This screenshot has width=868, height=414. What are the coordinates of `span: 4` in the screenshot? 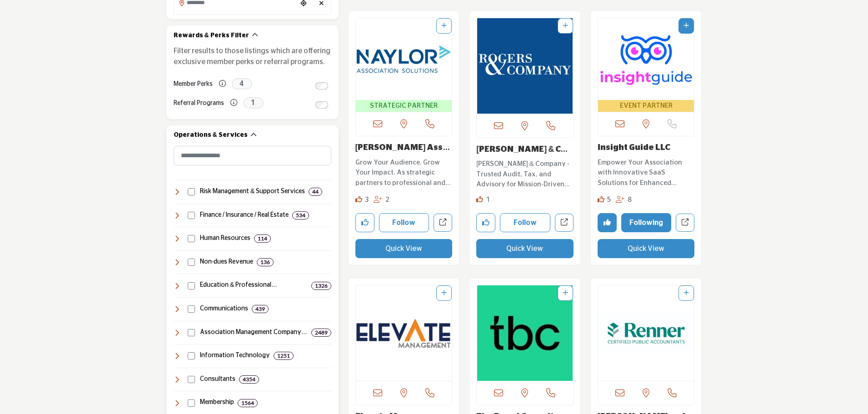 It's located at (242, 84).